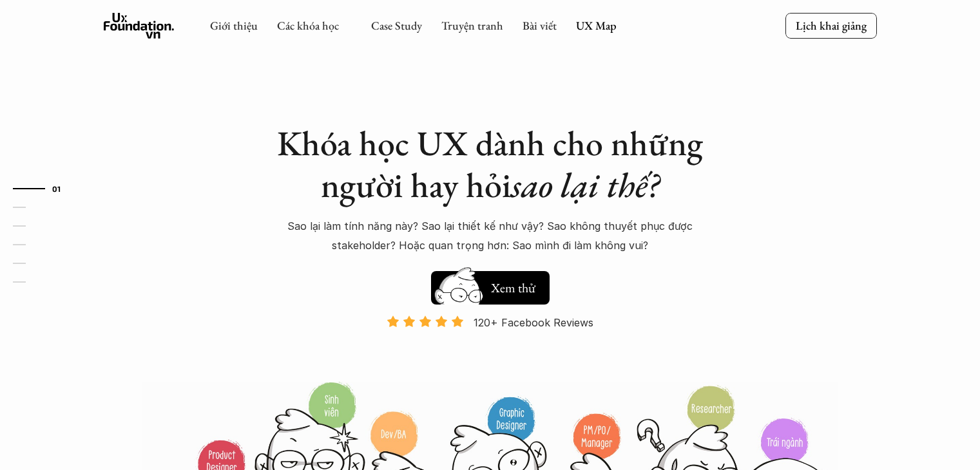 The width and height of the screenshot is (980, 470). What do you see at coordinates (491, 347) in the screenshot?
I see `a: 120+ Facebook Reviews` at bounding box center [491, 347].